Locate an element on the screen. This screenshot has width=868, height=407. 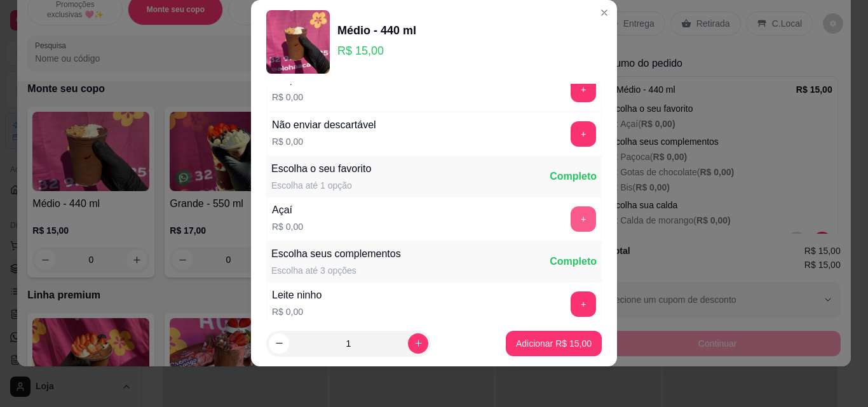
div: Médio - 440 ml is located at coordinates (376, 31).